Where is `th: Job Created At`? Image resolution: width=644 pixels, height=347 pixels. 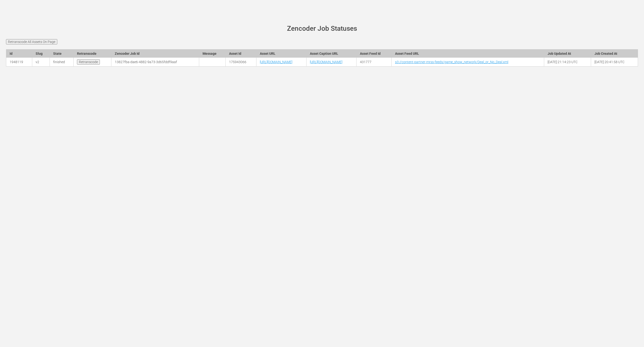 th: Job Created At is located at coordinates (614, 53).